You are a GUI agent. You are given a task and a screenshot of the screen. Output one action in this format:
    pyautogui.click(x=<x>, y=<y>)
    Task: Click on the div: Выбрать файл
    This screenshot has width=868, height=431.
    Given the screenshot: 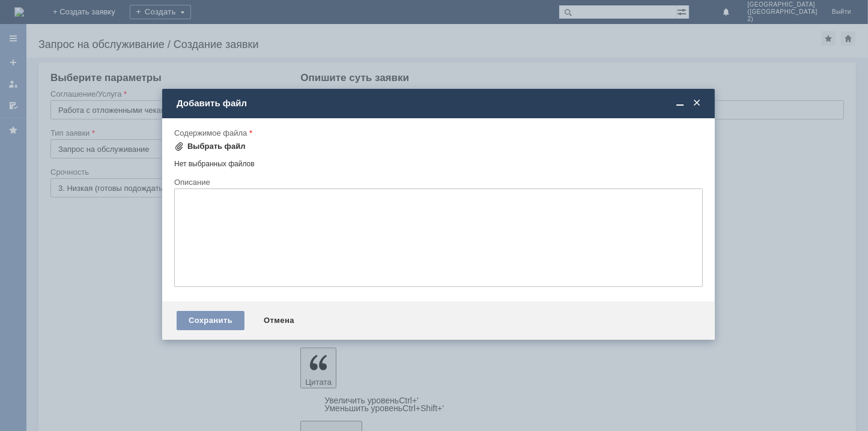 What is the action you would take?
    pyautogui.click(x=216, y=146)
    